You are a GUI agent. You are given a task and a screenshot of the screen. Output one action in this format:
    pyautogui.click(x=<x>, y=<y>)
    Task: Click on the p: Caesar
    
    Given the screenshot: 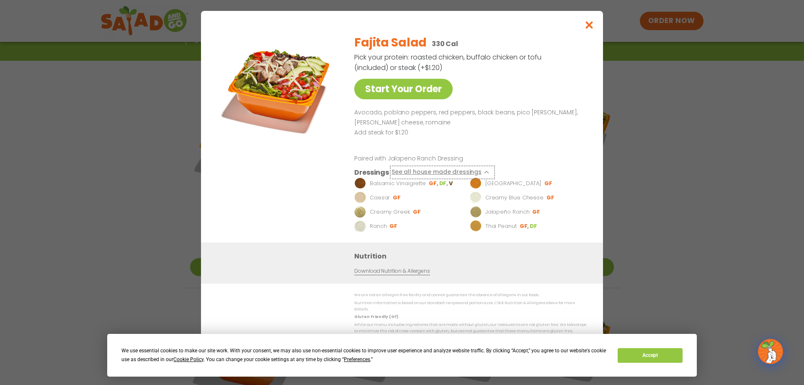 What is the action you would take?
    pyautogui.click(x=380, y=198)
    